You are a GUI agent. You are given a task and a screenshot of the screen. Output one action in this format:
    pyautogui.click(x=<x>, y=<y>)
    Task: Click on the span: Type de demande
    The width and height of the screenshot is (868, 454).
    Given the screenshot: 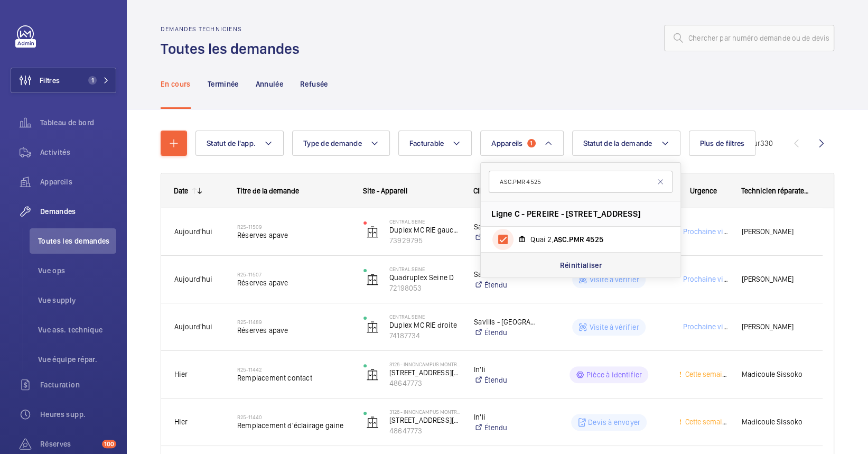 What is the action you would take?
    pyautogui.click(x=332, y=143)
    